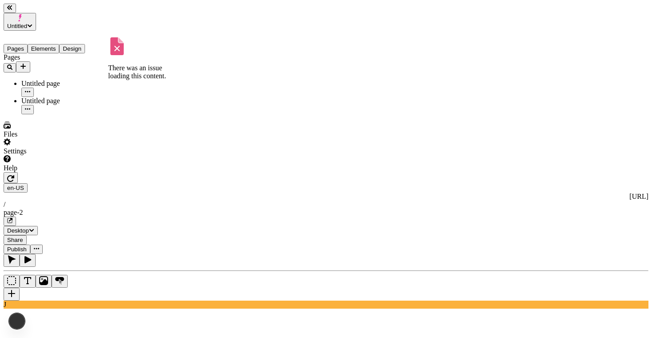 The width and height of the screenshot is (652, 338). I want to click on div: Settings, so click(57, 151).